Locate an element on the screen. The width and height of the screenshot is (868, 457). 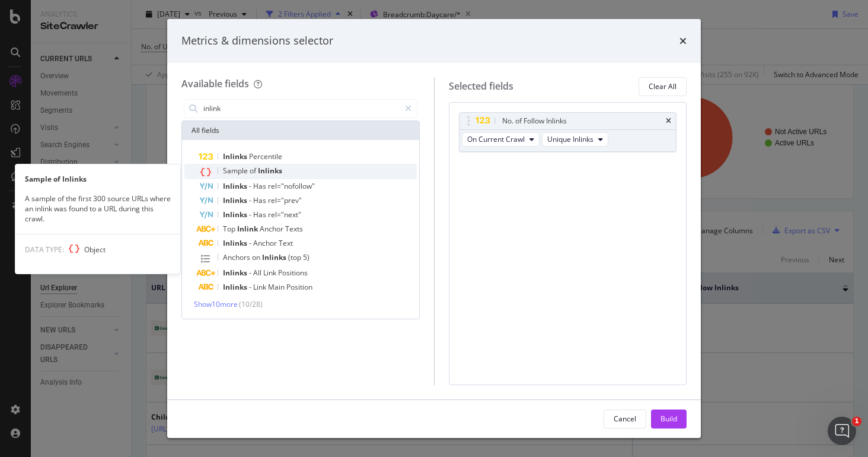
div: Selected fields is located at coordinates (481, 86).